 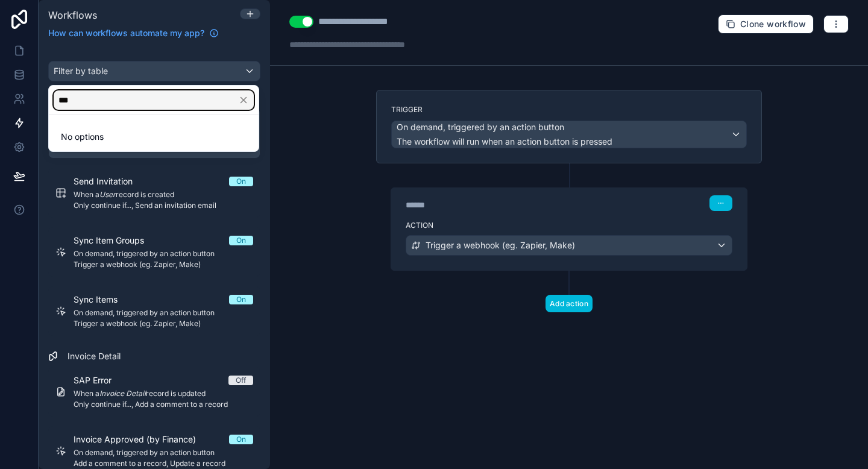 I want to click on div: scrollable content, so click(x=154, y=258).